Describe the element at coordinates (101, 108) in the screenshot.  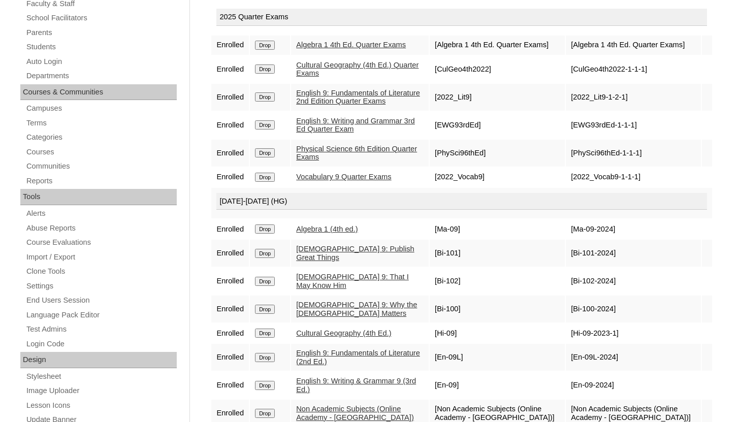
I see `a: Campuses` at that location.